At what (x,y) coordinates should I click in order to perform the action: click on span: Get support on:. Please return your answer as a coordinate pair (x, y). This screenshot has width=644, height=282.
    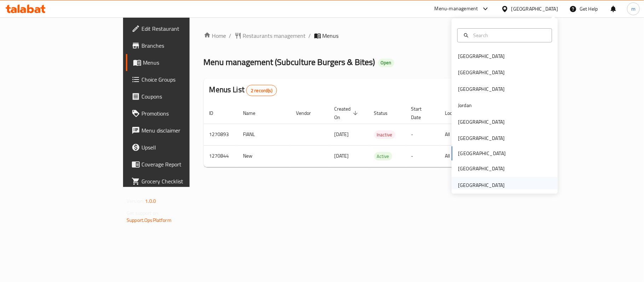
    Looking at the image, I should click on (143, 213).